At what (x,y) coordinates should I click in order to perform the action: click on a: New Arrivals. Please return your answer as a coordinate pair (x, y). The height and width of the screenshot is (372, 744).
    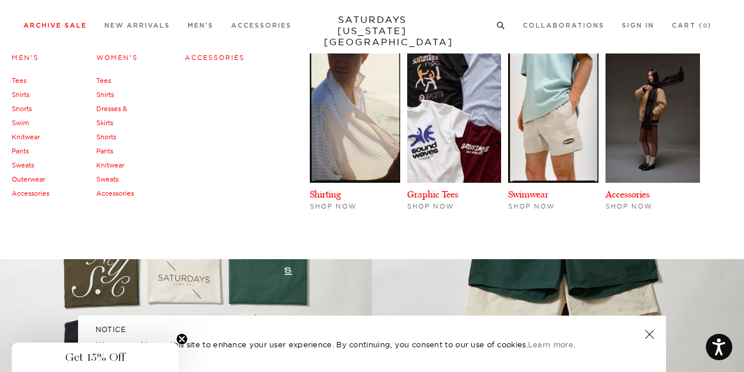
    Looking at the image, I should click on (137, 25).